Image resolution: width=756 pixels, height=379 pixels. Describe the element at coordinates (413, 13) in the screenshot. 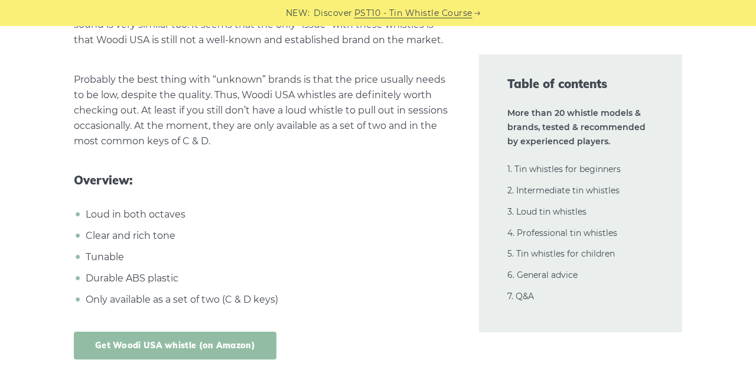

I see `a: PST10 - Tin Whistle Course` at that location.